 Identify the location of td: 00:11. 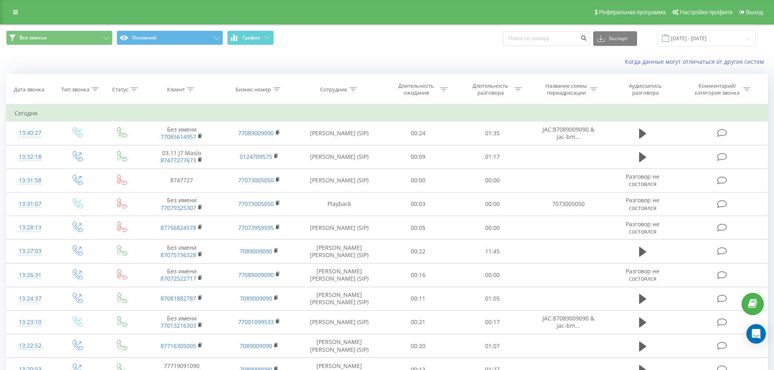
(418, 299).